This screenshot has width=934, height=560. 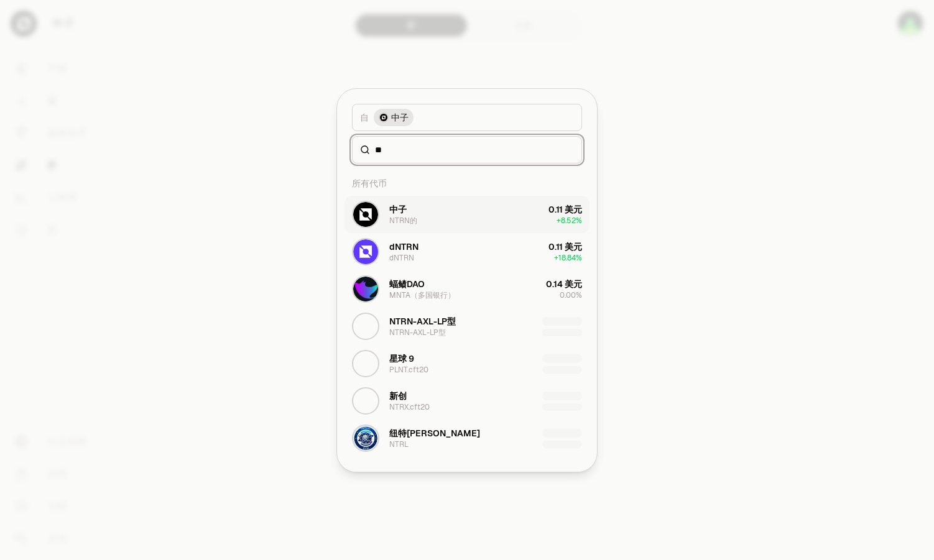 What do you see at coordinates (467, 364) in the screenshot?
I see `button: PLNT.cft20 标志星球 9PLNT.cft20` at bounding box center [467, 364].